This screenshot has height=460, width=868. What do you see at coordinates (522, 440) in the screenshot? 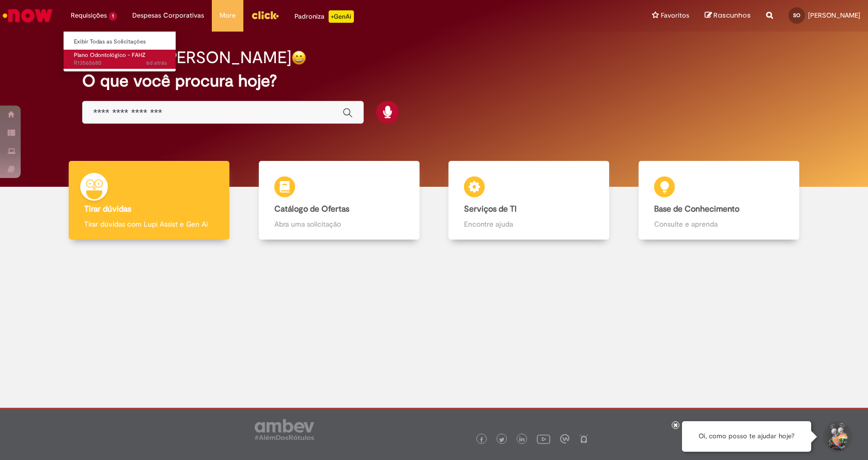
I see `img: logo_footer_linkedin.png` at bounding box center [522, 440].